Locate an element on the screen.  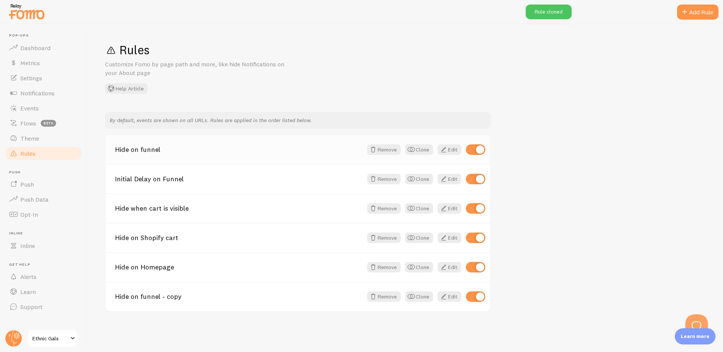
a: Initial Delay on Funnel is located at coordinates (239, 179).